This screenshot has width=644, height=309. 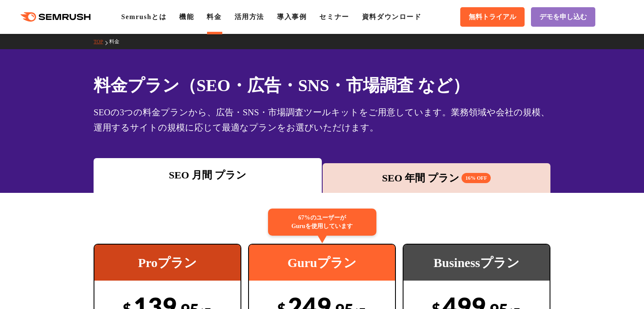 What do you see at coordinates (186, 17) in the screenshot?
I see `a: 機能` at bounding box center [186, 17].